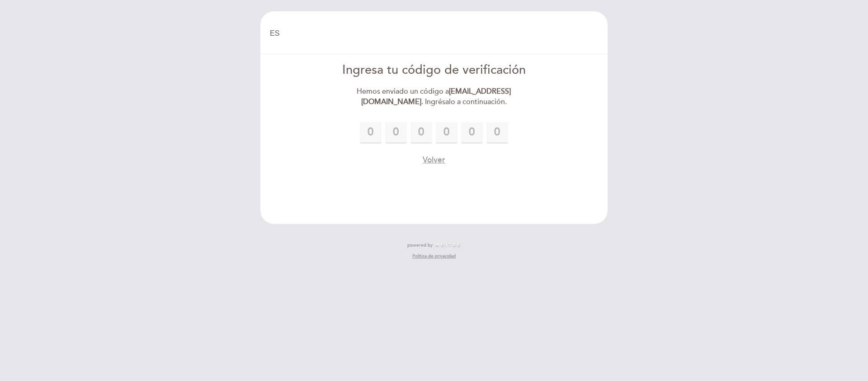 The height and width of the screenshot is (381, 868). What do you see at coordinates (434, 160) in the screenshot?
I see `button: Volver` at bounding box center [434, 160].